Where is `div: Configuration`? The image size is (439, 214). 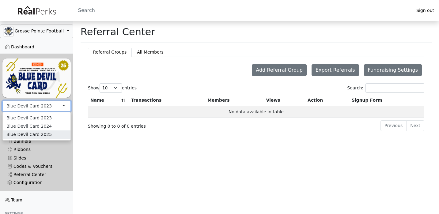 div: Configuration is located at coordinates (36, 182).